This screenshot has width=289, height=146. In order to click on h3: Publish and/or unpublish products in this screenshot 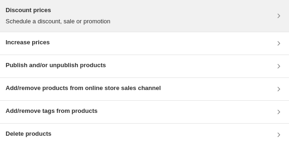, I will do `click(56, 65)`.